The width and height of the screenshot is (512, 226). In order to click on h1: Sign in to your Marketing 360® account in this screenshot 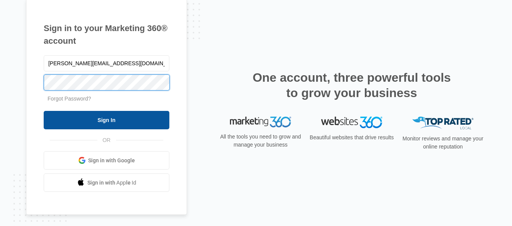, I will do `click(107, 35)`.